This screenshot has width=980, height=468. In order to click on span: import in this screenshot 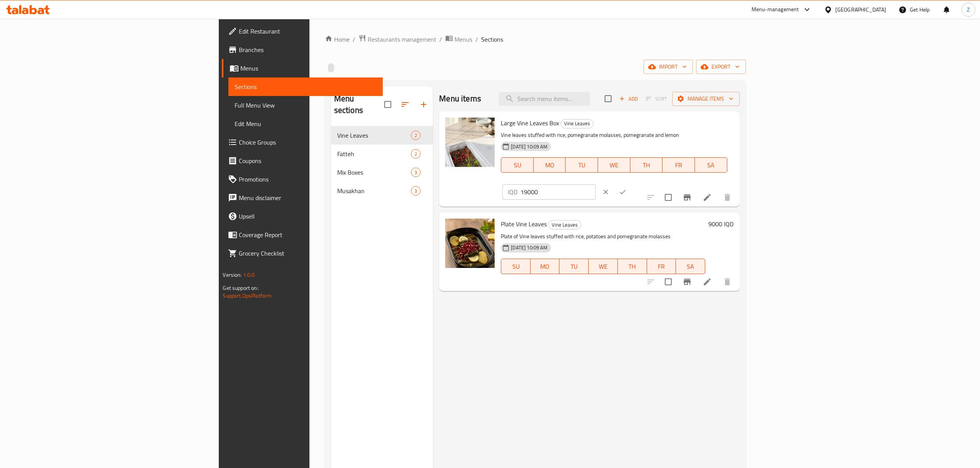, I will do `click(668, 67)`.